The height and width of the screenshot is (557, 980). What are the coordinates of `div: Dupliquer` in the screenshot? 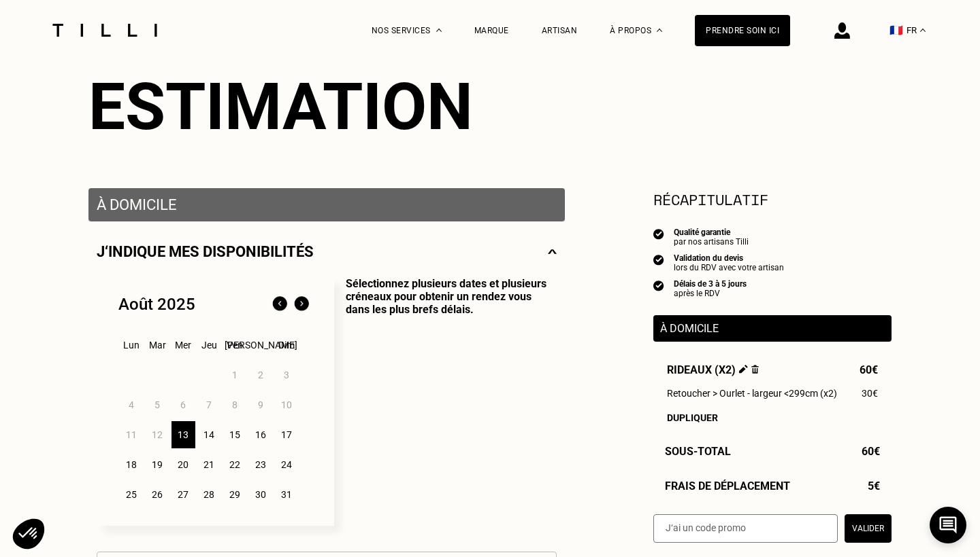 It's located at (772, 418).